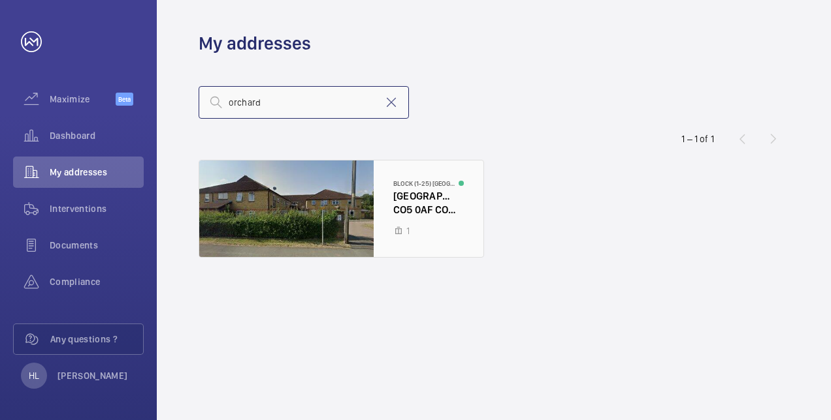 The height and width of the screenshot is (420, 831). What do you see at coordinates (97, 172) in the screenshot?
I see `span: My addresses` at bounding box center [97, 172].